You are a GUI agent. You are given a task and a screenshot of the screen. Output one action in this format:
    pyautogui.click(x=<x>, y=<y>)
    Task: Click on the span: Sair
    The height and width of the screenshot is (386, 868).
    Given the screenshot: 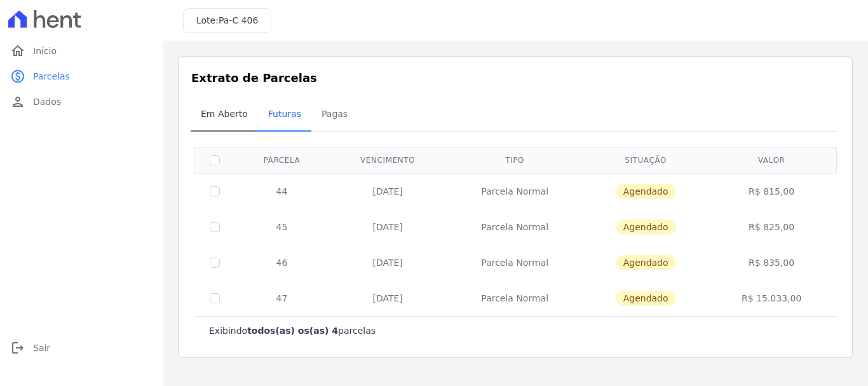 What is the action you would take?
    pyautogui.click(x=42, y=348)
    